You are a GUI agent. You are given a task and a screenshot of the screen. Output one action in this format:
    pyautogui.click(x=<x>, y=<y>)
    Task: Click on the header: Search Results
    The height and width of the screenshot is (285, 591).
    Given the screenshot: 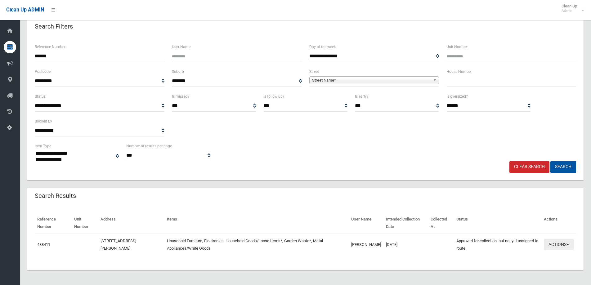 What is the action you would take?
    pyautogui.click(x=55, y=196)
    